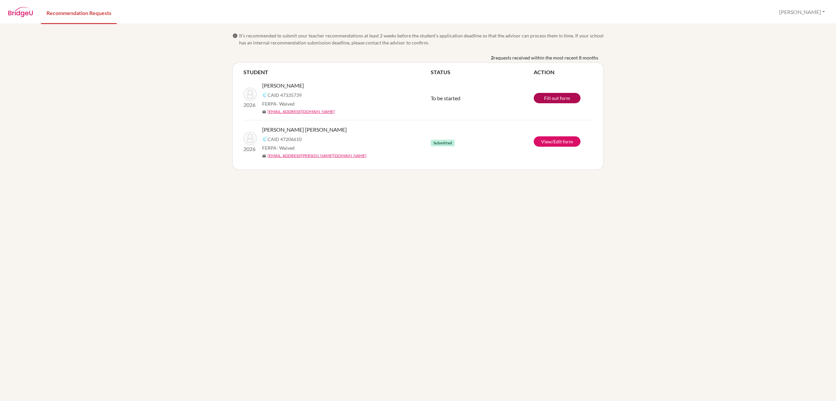  I want to click on a: Fill out form, so click(557, 98).